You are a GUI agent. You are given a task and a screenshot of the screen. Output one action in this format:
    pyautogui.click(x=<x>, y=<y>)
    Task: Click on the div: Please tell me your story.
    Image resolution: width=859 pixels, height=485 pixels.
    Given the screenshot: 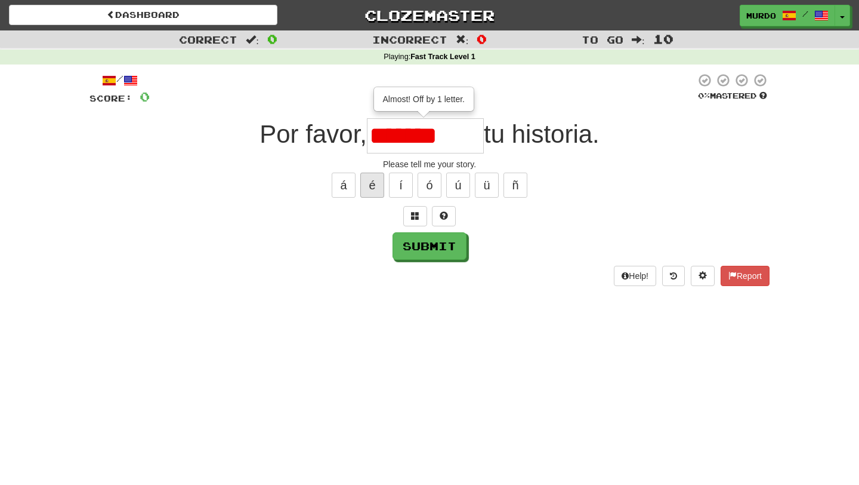 What is the action you would take?
    pyautogui.click(x=430, y=164)
    